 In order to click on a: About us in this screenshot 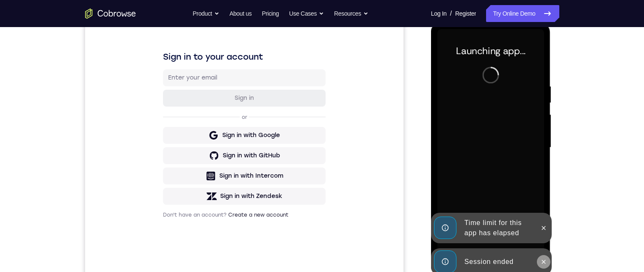, I will do `click(240, 14)`.